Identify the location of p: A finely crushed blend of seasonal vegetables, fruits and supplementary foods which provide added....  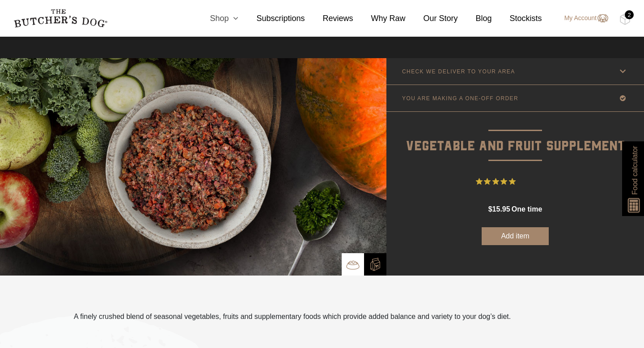
(292, 316).